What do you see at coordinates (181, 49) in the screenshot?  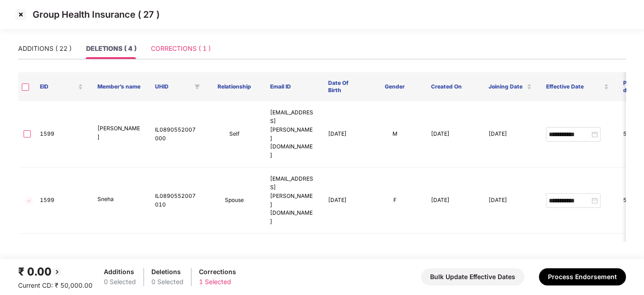 I see `div: CORRECTIONS ( 1 )` at bounding box center [181, 49].